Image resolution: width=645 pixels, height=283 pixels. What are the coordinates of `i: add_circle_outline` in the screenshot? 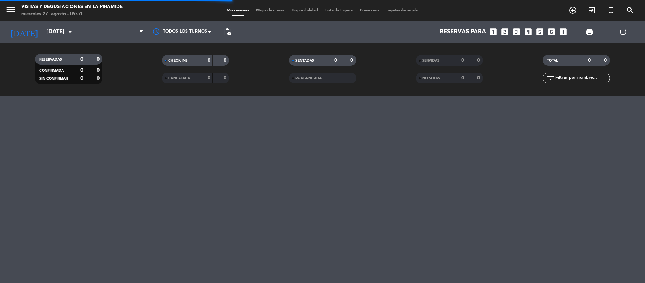 It's located at (573, 10).